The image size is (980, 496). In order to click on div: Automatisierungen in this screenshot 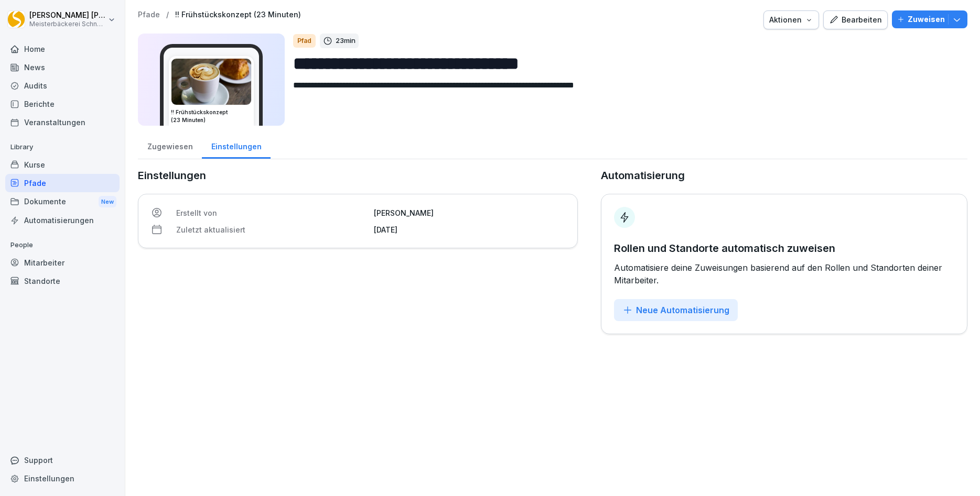, I will do `click(62, 220)`.